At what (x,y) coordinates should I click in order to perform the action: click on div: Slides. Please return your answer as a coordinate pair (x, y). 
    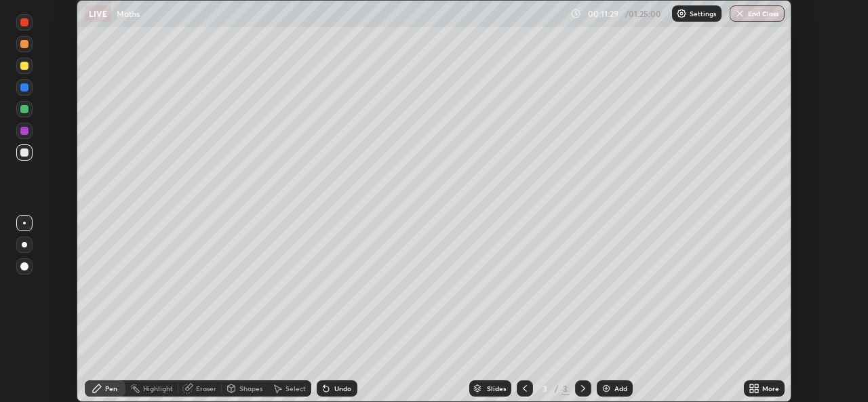
    Looking at the image, I should click on (497, 389).